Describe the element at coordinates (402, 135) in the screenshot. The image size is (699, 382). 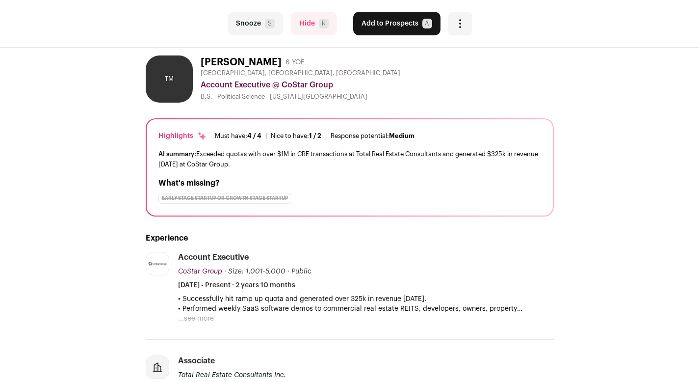
I see `span: Medium` at that location.